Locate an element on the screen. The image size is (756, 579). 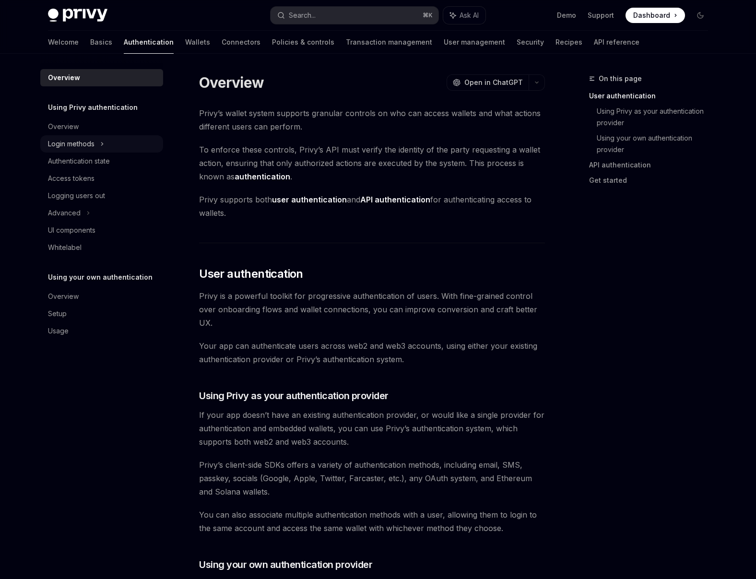
h5: Using Privy authentication is located at coordinates (93, 107).